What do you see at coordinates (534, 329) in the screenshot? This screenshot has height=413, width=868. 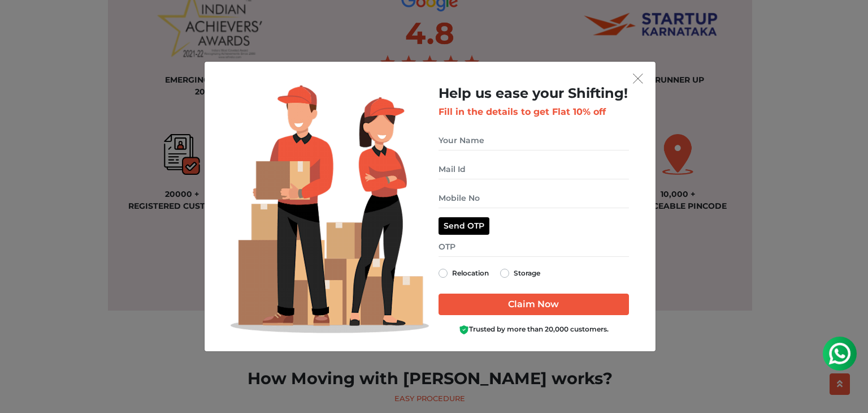 I see `div: Trusted by more than 20,000 customers.` at bounding box center [534, 329].